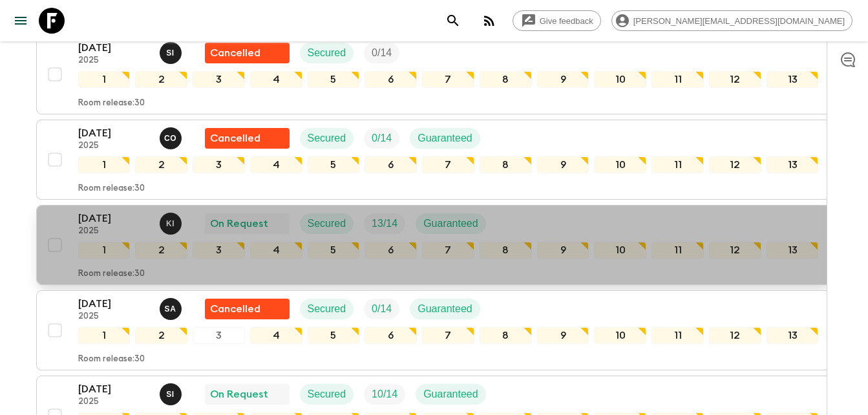 Image resolution: width=868 pixels, height=415 pixels. What do you see at coordinates (385, 394) in the screenshot?
I see `p: 10 / 14` at bounding box center [385, 394].